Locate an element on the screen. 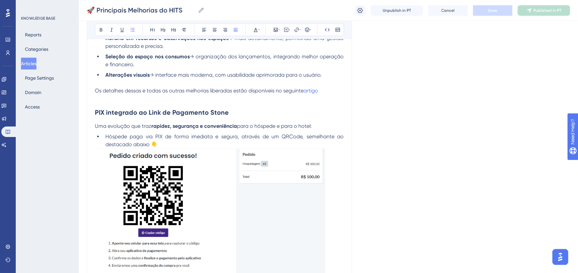 The width and height of the screenshot is (578, 273). strong: Seleção do espaço nos consumos is located at coordinates (147, 56).